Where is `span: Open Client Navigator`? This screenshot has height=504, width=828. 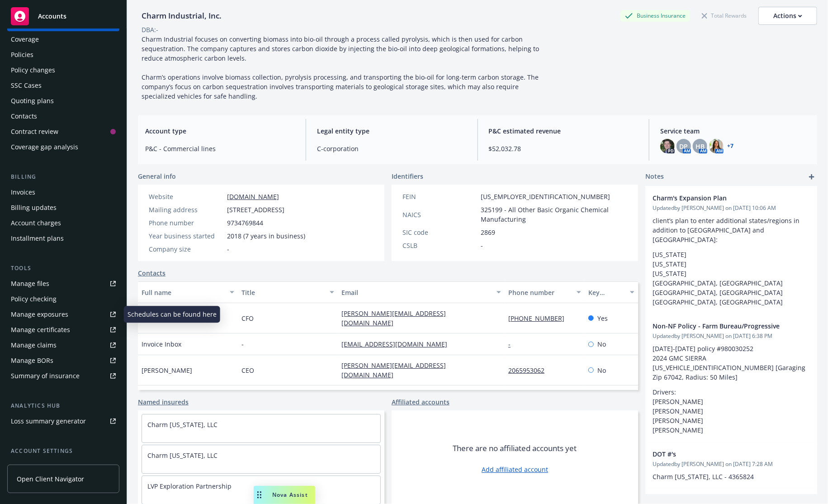
span: Open Client Navigator is located at coordinates (50, 479).